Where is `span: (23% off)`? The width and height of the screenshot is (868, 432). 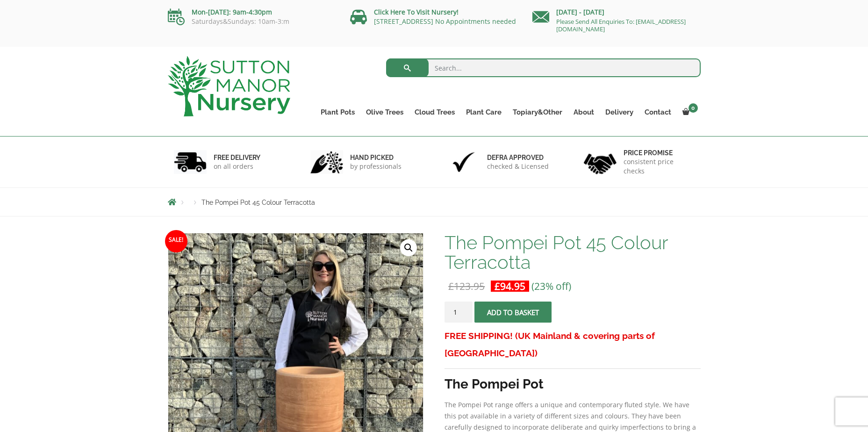
span: (23% off) is located at coordinates (551, 286).